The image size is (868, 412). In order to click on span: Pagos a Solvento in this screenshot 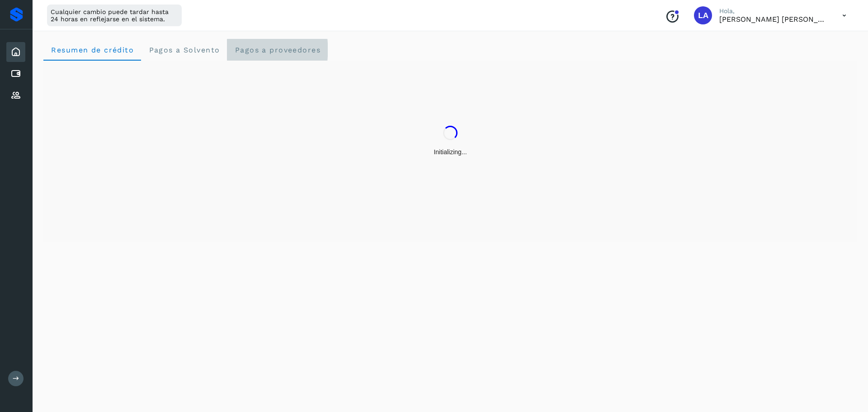, I will do `click(184, 50)`.